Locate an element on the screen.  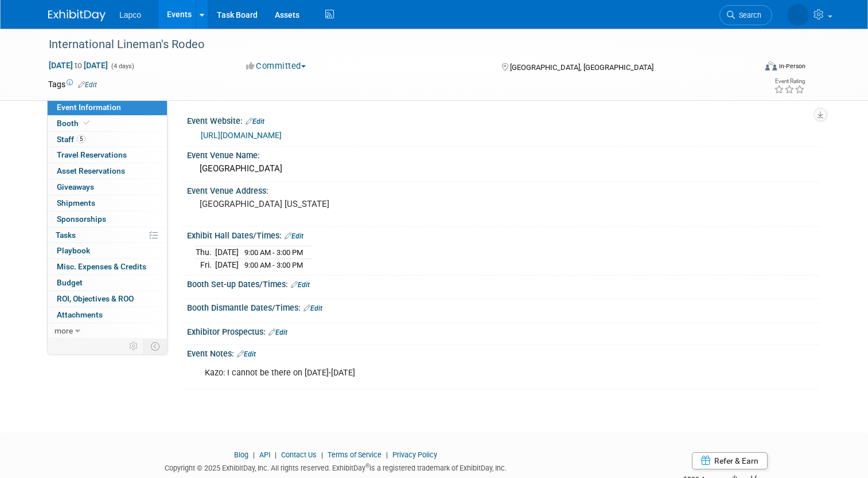
a: Privacy Policy is located at coordinates (415, 455).